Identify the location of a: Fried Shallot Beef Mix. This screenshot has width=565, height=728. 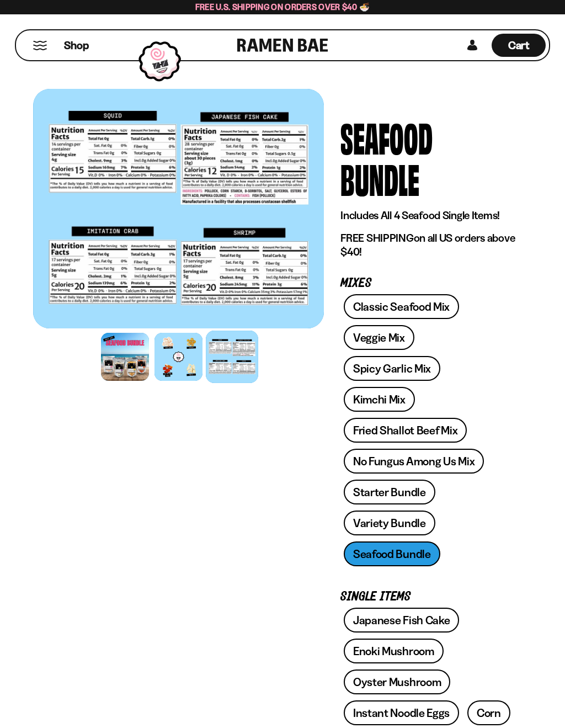
(405, 430).